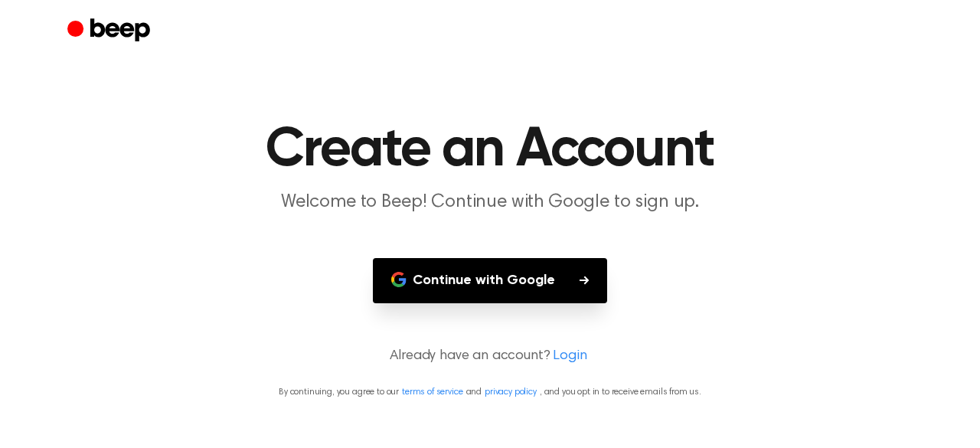 This screenshot has width=980, height=448. Describe the element at coordinates (490, 280) in the screenshot. I see `button: Continue with Google` at that location.